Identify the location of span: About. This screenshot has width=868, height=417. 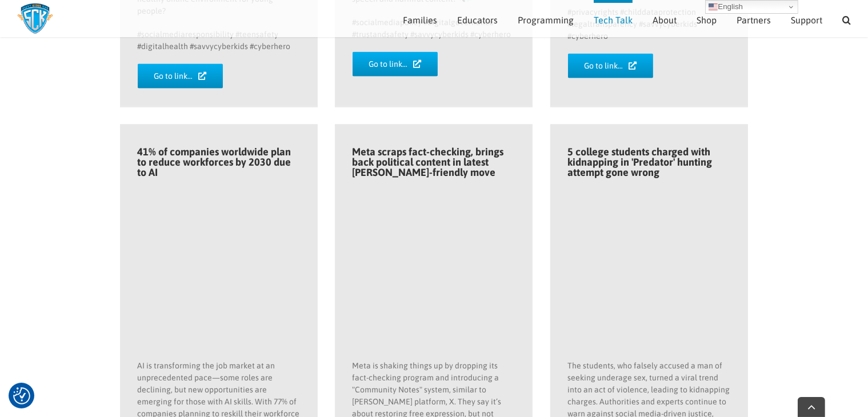
(665, 20).